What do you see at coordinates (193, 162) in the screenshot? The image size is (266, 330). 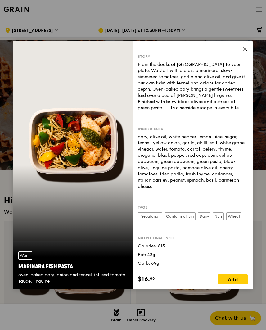 I see `div: dory, olive oil, white pepper, lemon juice, sugar, fennel, yellow onion, garlic, chilli, salt, wh...` at bounding box center [193, 162].